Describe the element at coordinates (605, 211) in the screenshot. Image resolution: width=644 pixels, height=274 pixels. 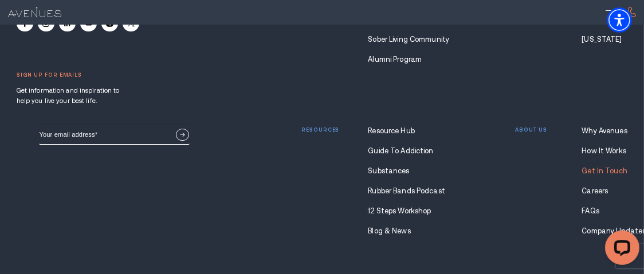
I see `a: FAQs` at that location.